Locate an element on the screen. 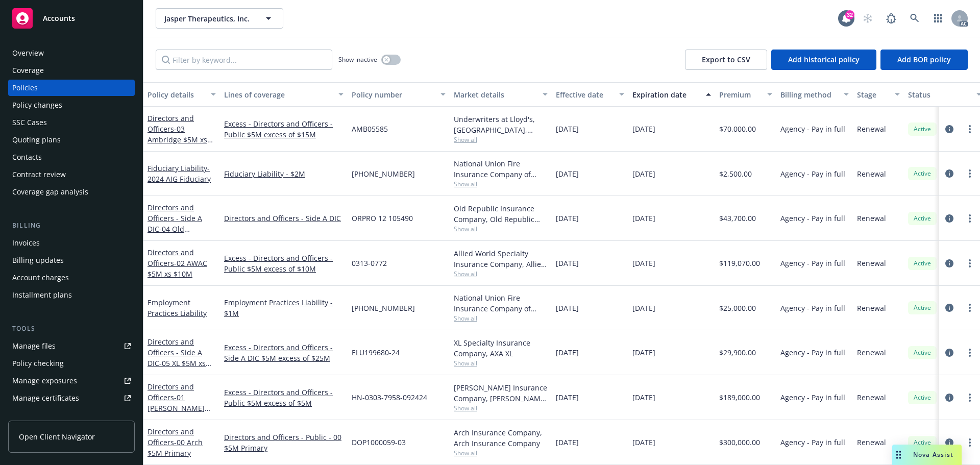 This screenshot has width=980, height=465. button: Add historical policy is located at coordinates (823, 60).